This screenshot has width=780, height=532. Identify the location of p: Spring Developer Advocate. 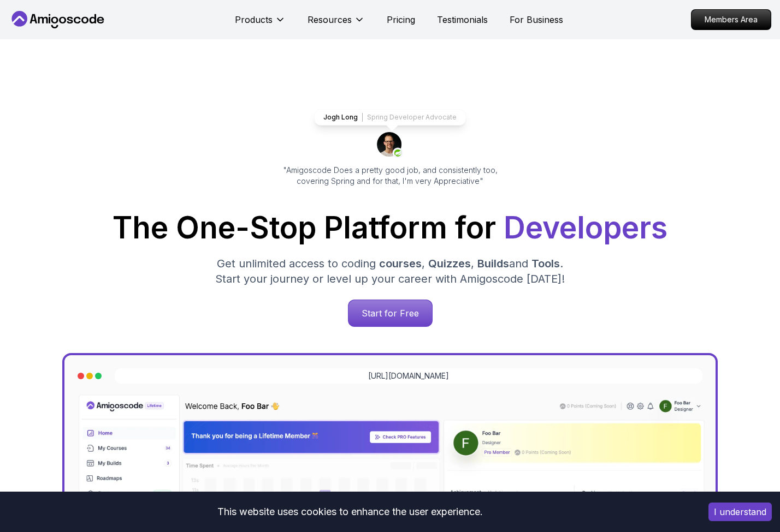
(412, 117).